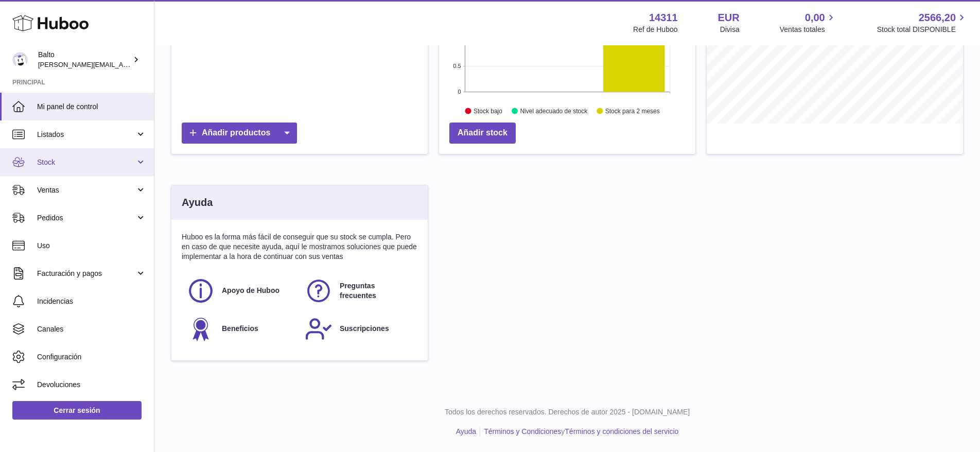 The height and width of the screenshot is (452, 980). I want to click on strong: EUR, so click(729, 18).